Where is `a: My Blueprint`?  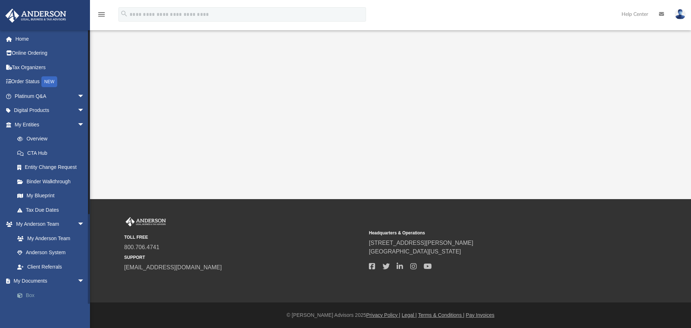 a: My Blueprint is located at coordinates (51, 196).